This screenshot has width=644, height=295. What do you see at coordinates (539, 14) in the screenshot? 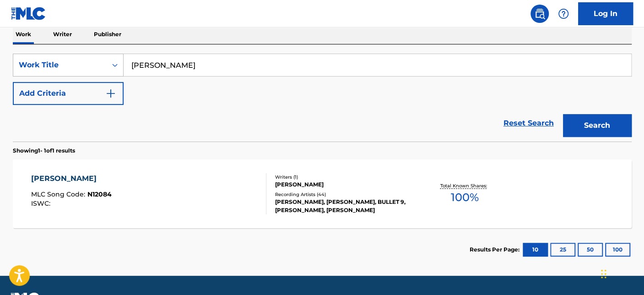
I see `img: search` at bounding box center [539, 14].